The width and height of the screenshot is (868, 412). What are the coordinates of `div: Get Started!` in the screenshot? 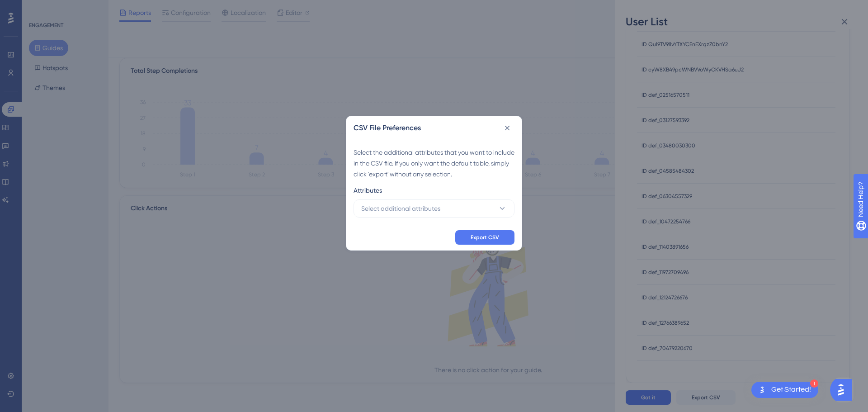 It's located at (792, 390).